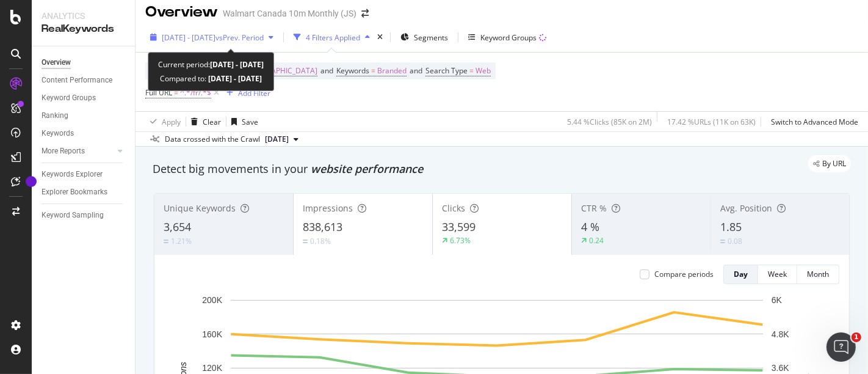 This screenshot has width=868, height=374. Describe the element at coordinates (84, 133) in the screenshot. I see `a: Keywords` at that location.